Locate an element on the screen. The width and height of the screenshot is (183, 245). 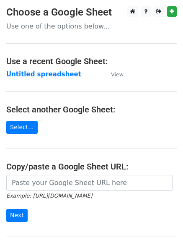
input: Paste your Google Sheet URL here is located at coordinates (89, 183).